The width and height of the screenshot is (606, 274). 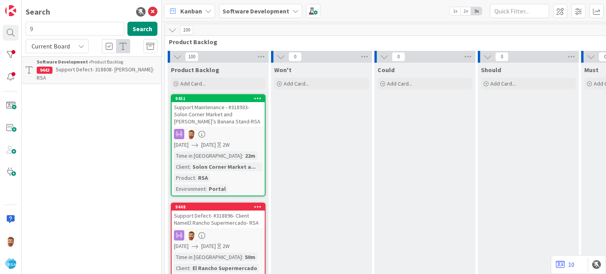 What do you see at coordinates (11, 264) in the screenshot?
I see `img: avatar` at bounding box center [11, 264].